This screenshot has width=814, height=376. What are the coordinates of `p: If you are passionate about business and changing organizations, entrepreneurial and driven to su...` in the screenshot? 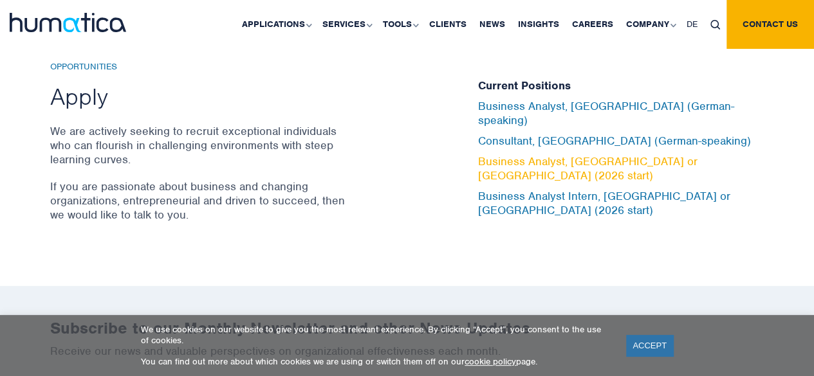 It's located at (199, 201).